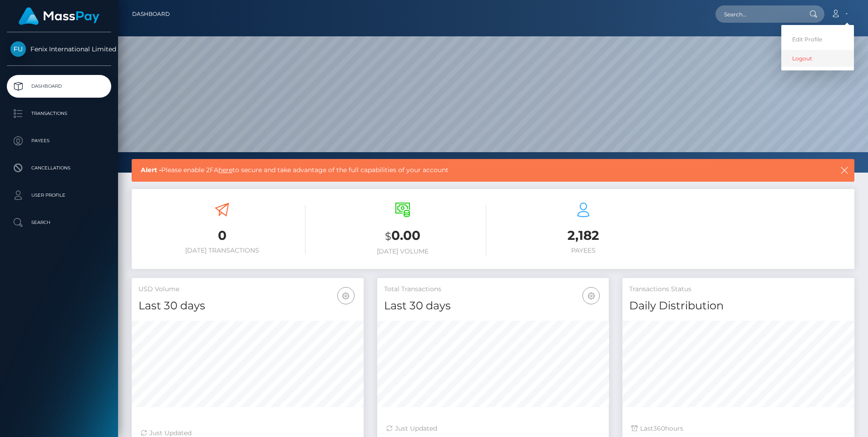  Describe the element at coordinates (493, 289) in the screenshot. I see `h5: Total Transactions` at that location.